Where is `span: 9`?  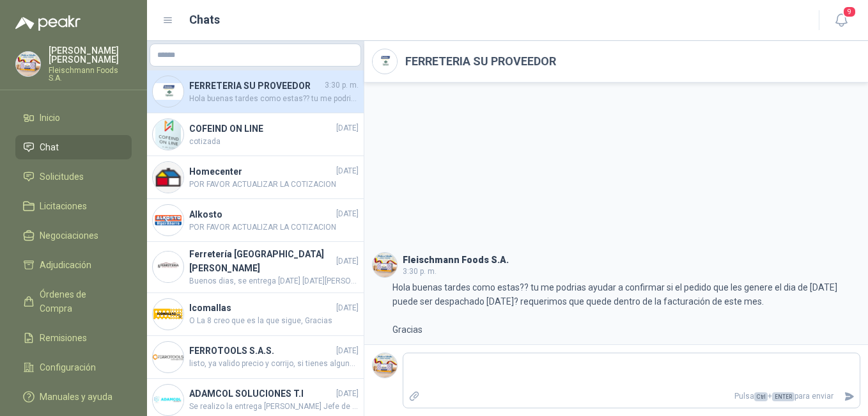
span: 9 is located at coordinates (850, 11).